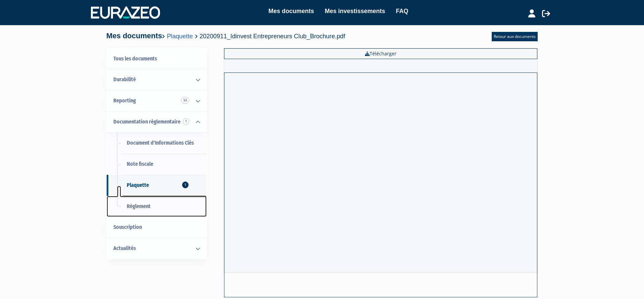 The width and height of the screenshot is (644, 299). I want to click on h4: Mes documents, so click(226, 36).